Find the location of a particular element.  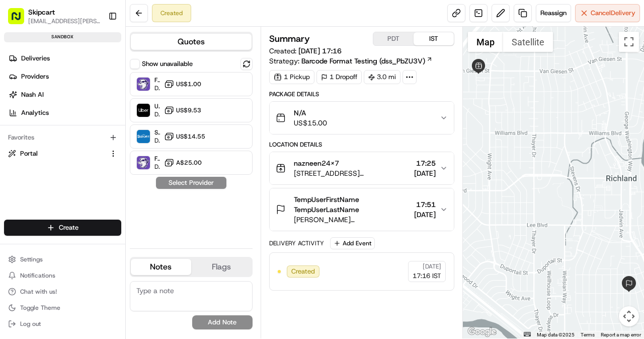

div: Delivery Activity is located at coordinates (296, 243).